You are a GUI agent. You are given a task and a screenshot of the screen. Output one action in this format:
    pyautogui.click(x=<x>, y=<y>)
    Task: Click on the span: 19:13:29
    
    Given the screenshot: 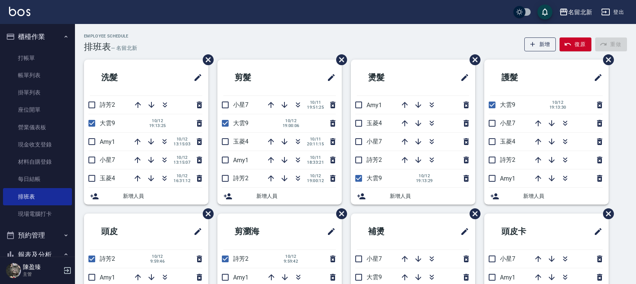 What is the action you would take?
    pyautogui.click(x=424, y=181)
    